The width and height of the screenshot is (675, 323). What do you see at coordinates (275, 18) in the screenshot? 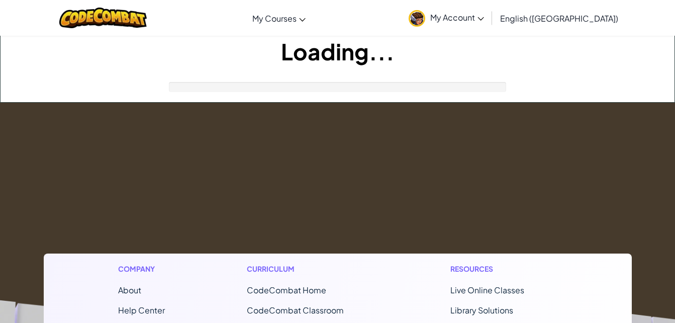
I see `span: My Courses` at bounding box center [275, 18].